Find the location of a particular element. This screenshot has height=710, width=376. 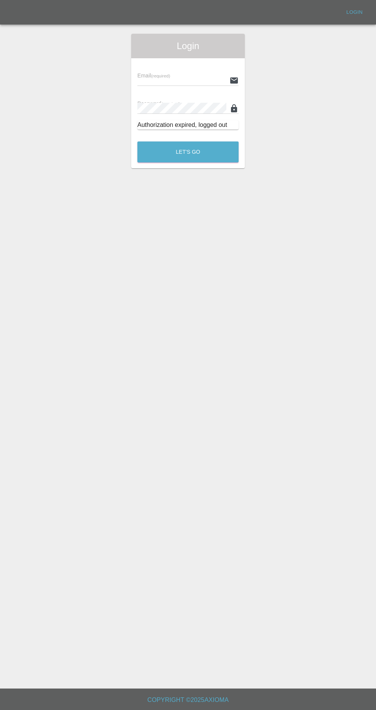

span: Email is located at coordinates (153, 76).